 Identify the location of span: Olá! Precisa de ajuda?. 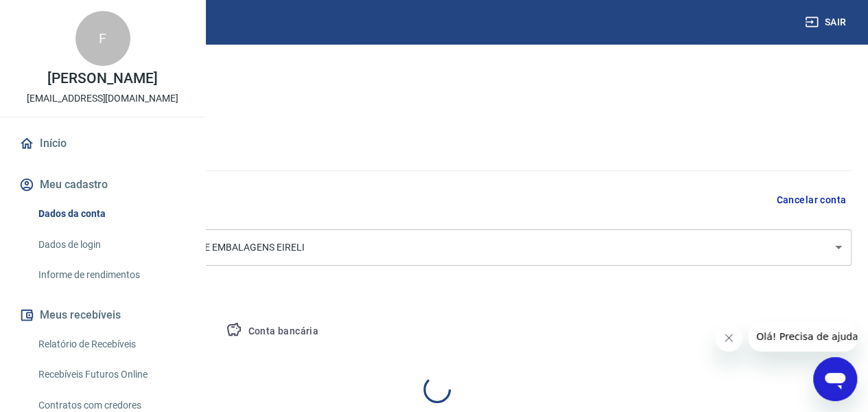
(62, 15).